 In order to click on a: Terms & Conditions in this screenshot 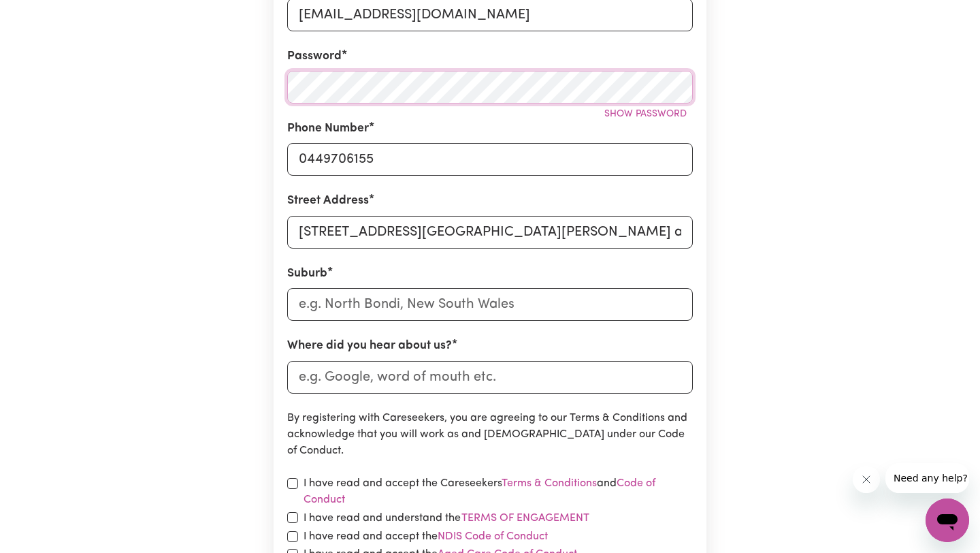, I will do `click(549, 483)`.